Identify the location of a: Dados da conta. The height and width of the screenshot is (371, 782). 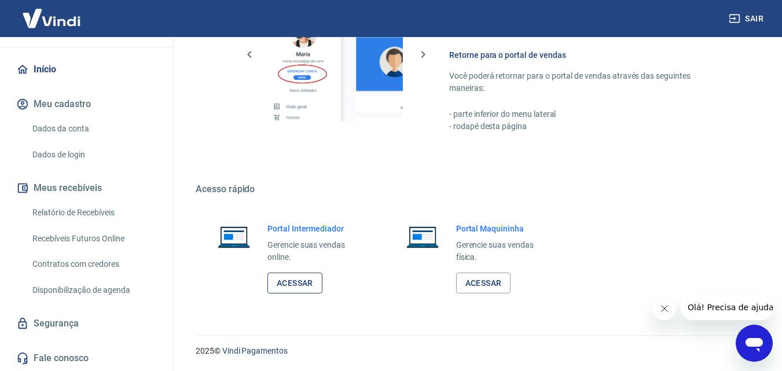
(93, 129).